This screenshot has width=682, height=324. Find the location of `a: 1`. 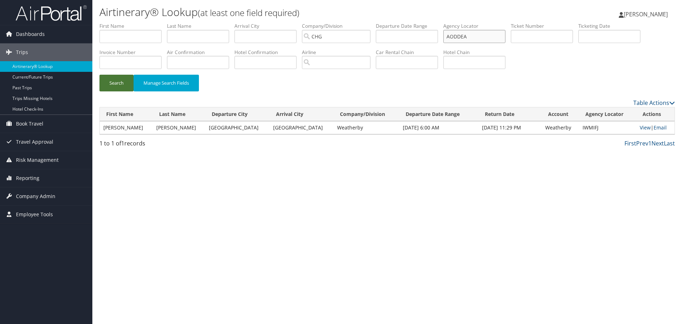

a: 1 is located at coordinates (650, 143).